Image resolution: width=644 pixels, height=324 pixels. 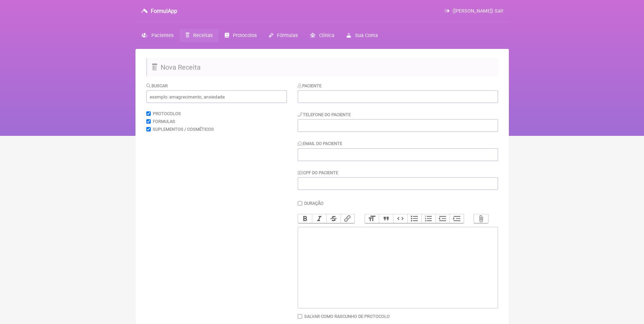 I want to click on label: Salvar como rascunho de Protocolo, so click(x=347, y=316).